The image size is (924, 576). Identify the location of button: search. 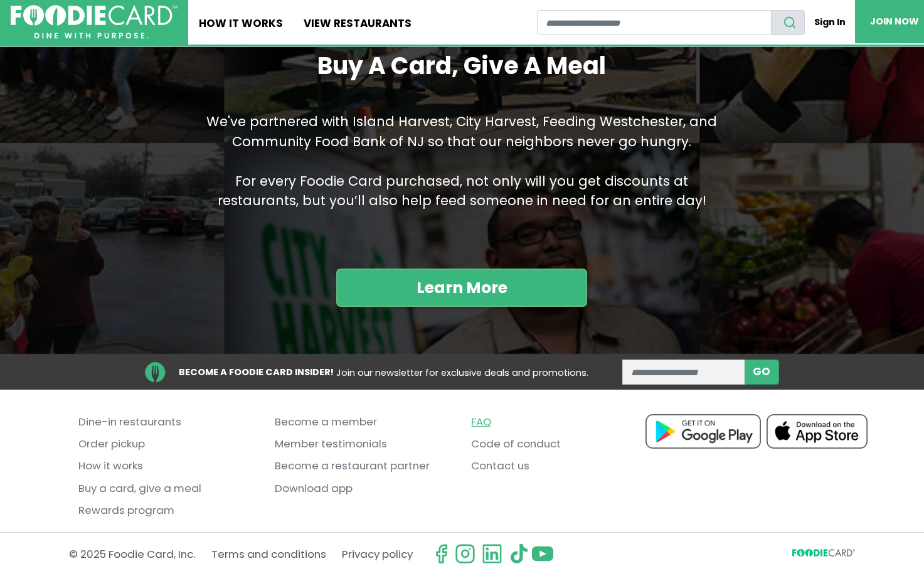
(788, 23).